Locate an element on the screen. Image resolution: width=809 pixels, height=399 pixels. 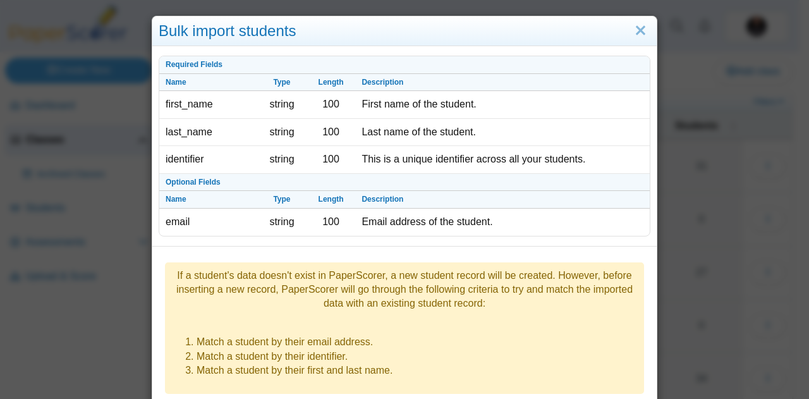
li: Match a student by their first and last name. is located at coordinates (417, 370).